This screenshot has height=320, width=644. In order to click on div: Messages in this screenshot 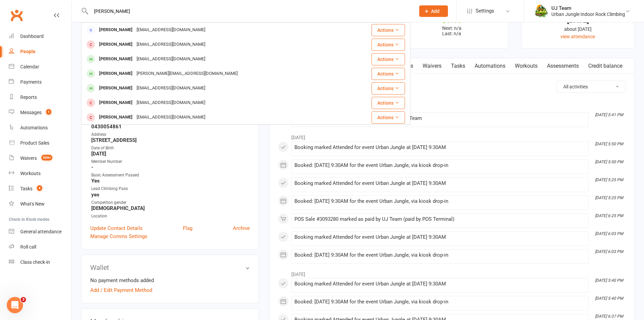, I will do `click(31, 113)`.